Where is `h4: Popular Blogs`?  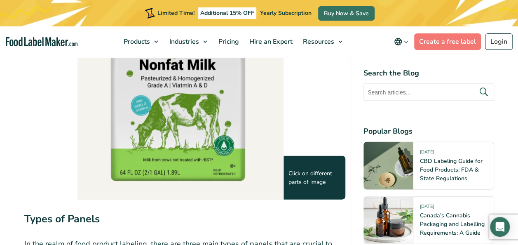
h4: Popular Blogs is located at coordinates (428, 131).